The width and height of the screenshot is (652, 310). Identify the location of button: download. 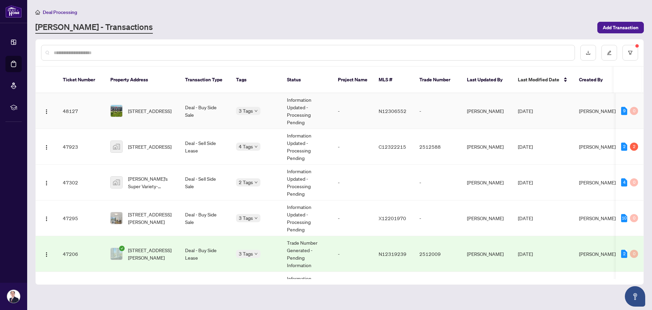
(589, 53).